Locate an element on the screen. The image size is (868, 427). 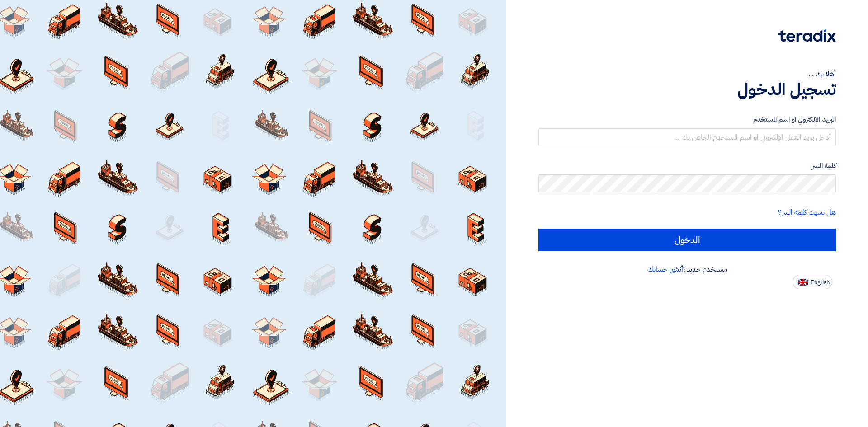
label: البريد الإلكتروني او اسم المستخدم is located at coordinates (687, 119).